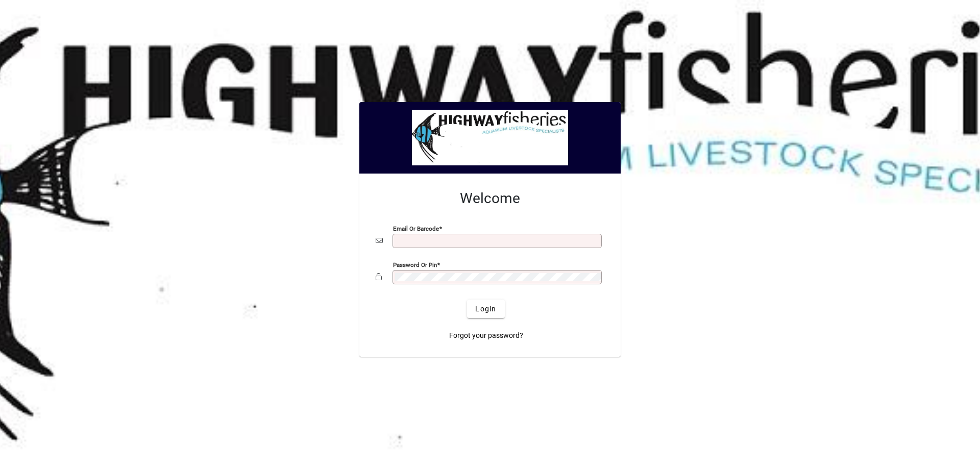  I want to click on mat-label: Email or Barcode, so click(416, 228).